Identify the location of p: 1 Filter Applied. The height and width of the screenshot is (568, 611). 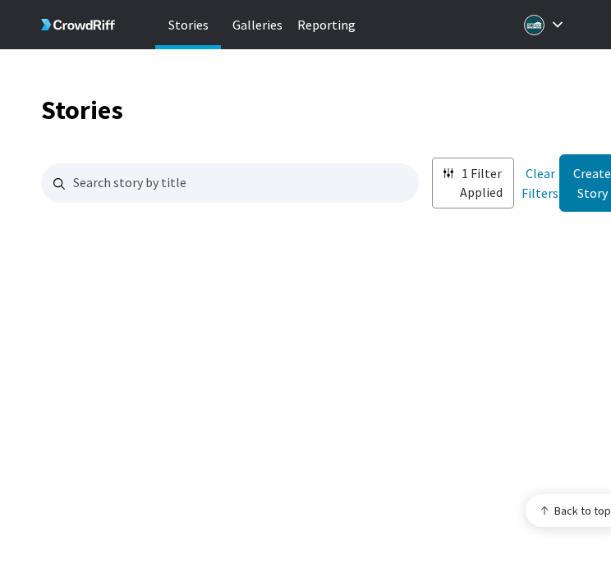
(481, 183).